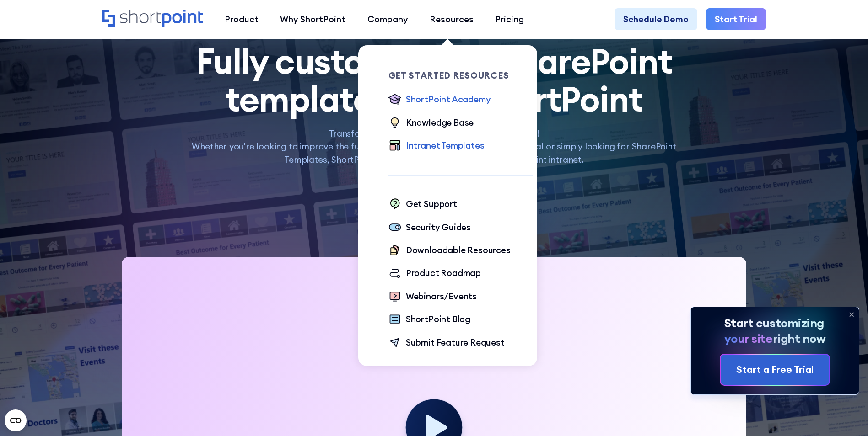 This screenshot has height=436, width=868. What do you see at coordinates (313, 19) in the screenshot?
I see `a: Why ShortPoint` at bounding box center [313, 19].